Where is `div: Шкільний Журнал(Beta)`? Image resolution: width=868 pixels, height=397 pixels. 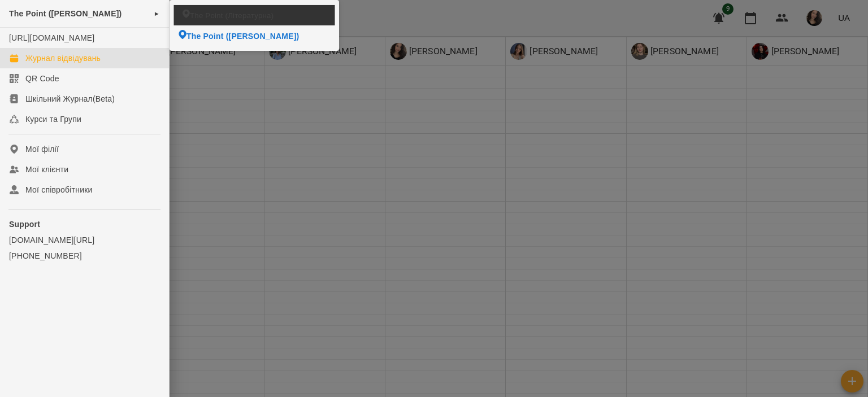 div: Шкільний Журнал(Beta) is located at coordinates (70, 99).